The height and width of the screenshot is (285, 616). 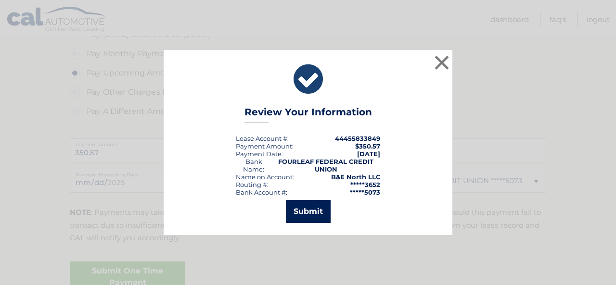 What do you see at coordinates (308, 212) in the screenshot?
I see `button: Submit` at bounding box center [308, 212].